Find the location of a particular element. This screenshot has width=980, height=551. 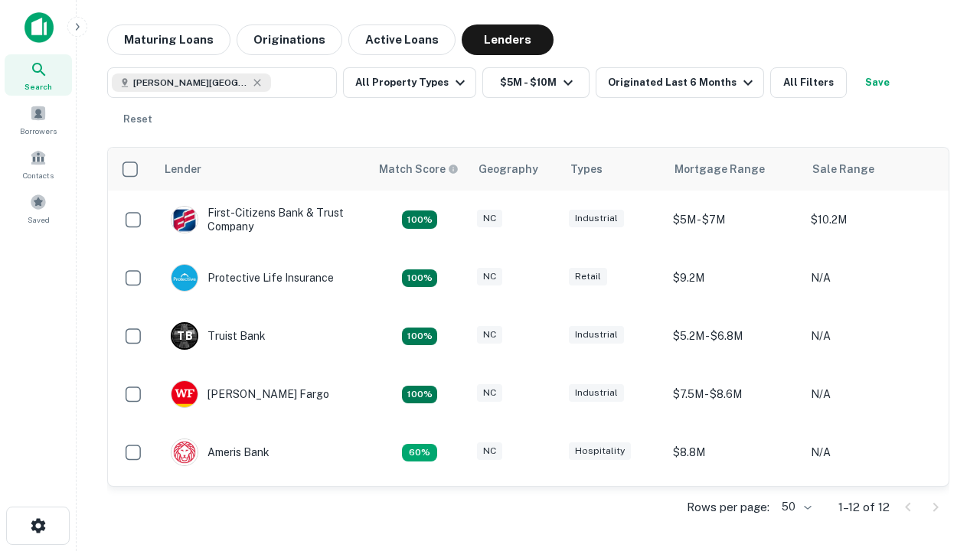

a: Contacts is located at coordinates (38, 164).